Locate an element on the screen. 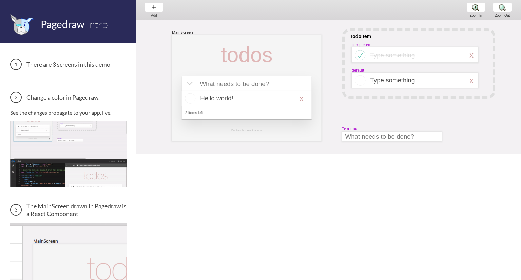  img: baseline-add-24px.svg is located at coordinates (154, 7).